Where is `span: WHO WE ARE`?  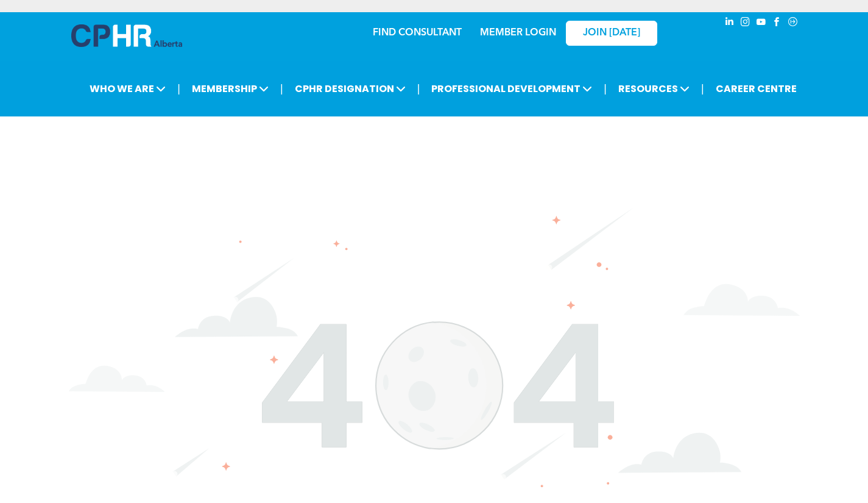
span: WHO WE ARE is located at coordinates (127, 88).